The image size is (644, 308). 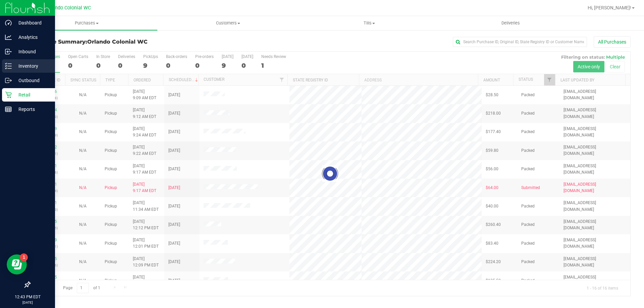 What do you see at coordinates (32, 37) in the screenshot?
I see `p: Analytics` at bounding box center [32, 37].